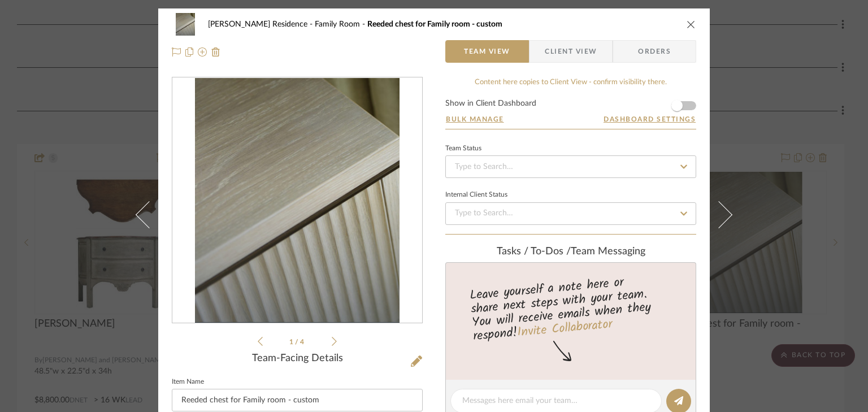 Image resolution: width=868 pixels, height=412 pixels. Describe the element at coordinates (475, 119) in the screenshot. I see `button: Bulk Manage` at that location.